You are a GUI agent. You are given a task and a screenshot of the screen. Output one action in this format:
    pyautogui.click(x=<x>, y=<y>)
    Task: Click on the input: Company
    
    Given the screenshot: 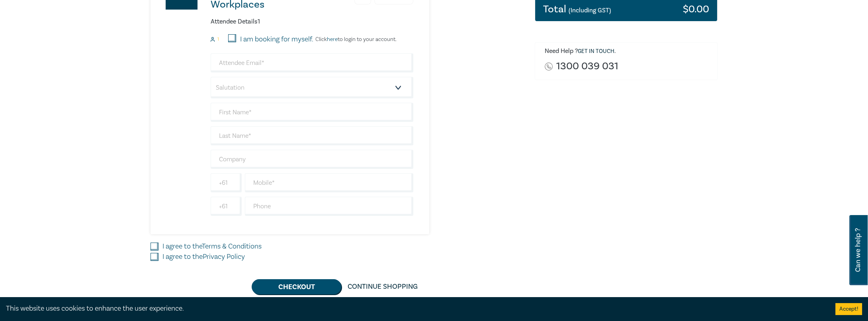 What is the action you would take?
    pyautogui.click(x=312, y=159)
    